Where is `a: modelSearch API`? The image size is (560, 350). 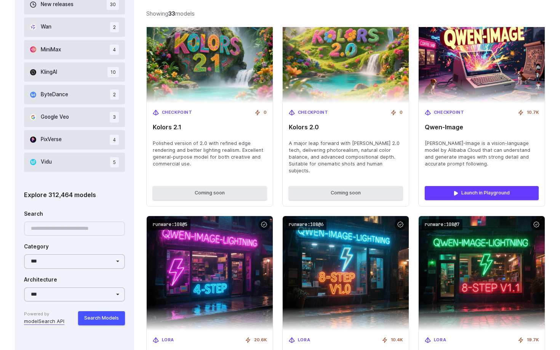
a: modelSearch API is located at coordinates (44, 322).